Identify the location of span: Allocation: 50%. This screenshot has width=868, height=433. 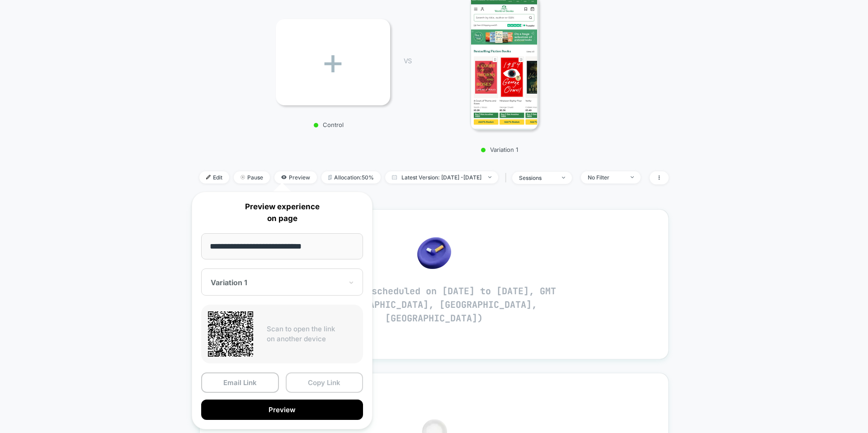
(351, 177).